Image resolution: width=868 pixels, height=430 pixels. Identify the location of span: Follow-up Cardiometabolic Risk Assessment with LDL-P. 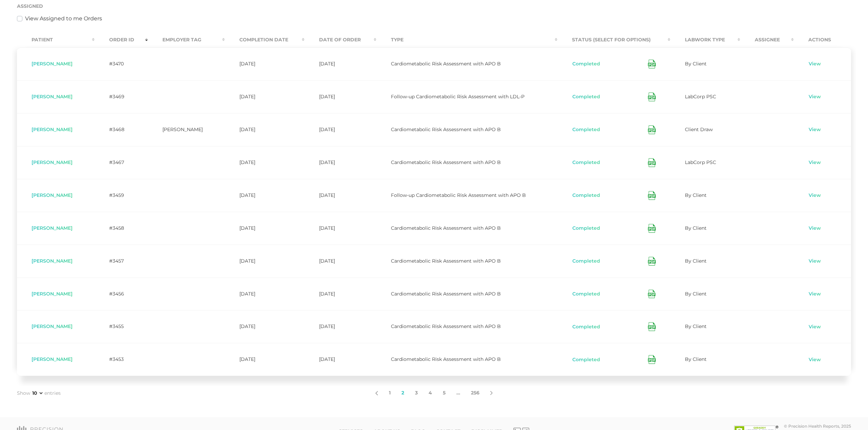
(458, 97).